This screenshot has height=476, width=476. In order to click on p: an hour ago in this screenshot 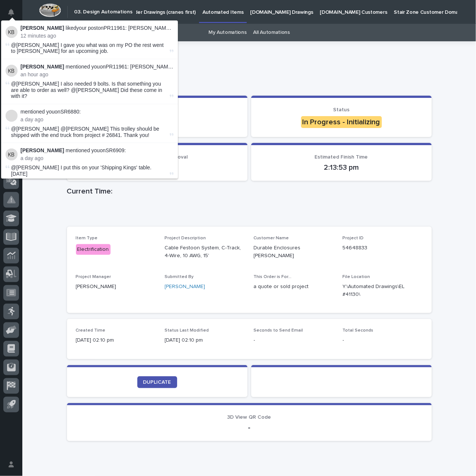, I will do `click(97, 75)`.